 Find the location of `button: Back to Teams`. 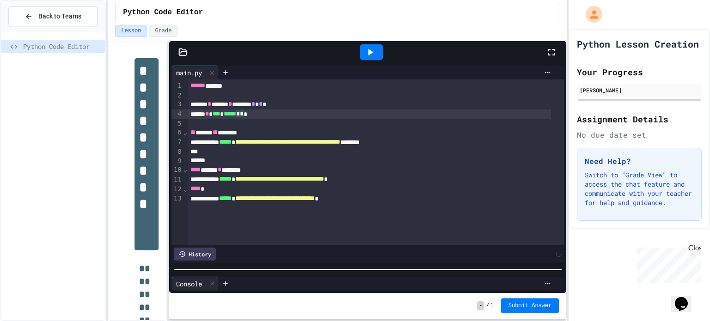

button: Back to Teams is located at coordinates (53, 16).